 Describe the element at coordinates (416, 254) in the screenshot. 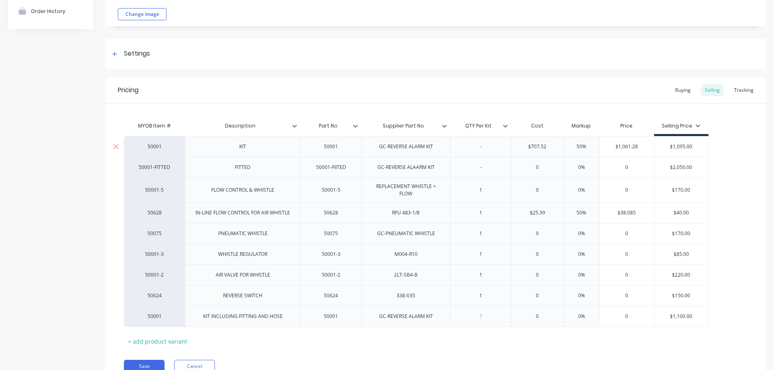

I see `div: 50001-3WHISTLE REGULATOR50001-3M004-R10100%0$85.00` at that location.